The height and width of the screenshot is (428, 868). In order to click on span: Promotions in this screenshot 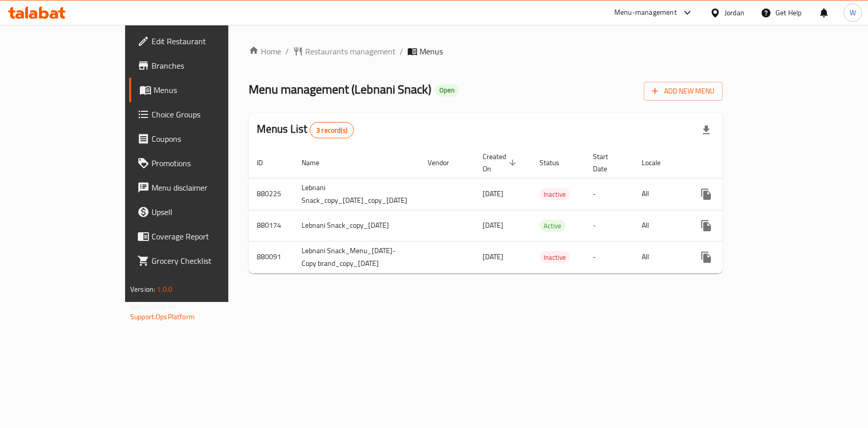, I will do `click(206, 163)`.